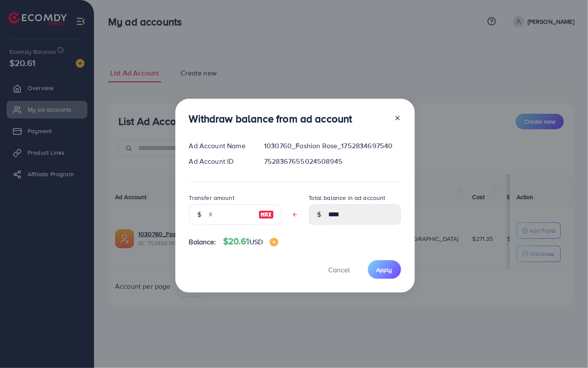 This screenshot has width=588, height=368. I want to click on span: Balance:, so click(203, 242).